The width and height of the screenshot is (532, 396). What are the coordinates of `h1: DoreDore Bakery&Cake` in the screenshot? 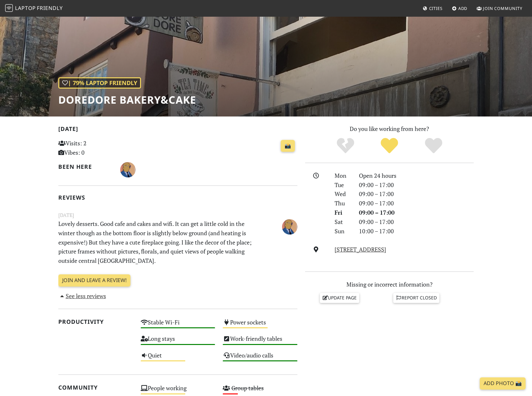 It's located at (127, 100).